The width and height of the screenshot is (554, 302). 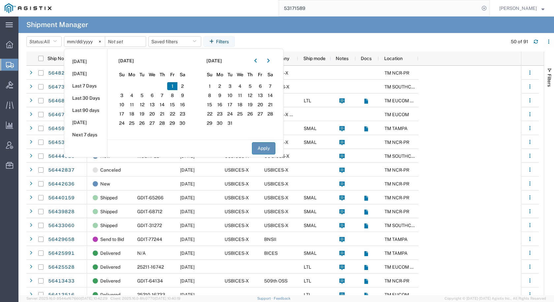 What do you see at coordinates (142, 253) in the screenshot?
I see `span: N/A` at bounding box center [142, 253].